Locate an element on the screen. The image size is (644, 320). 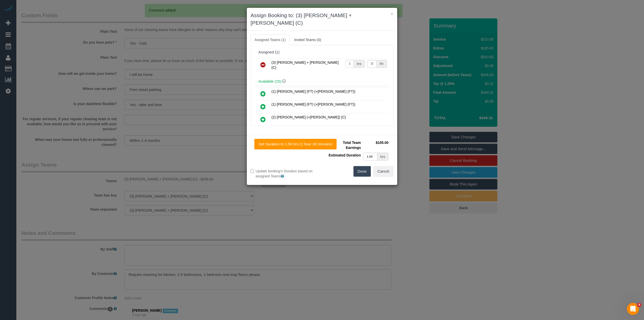
button: Set Duration to 1.50 hrs (1 hour 30 minutes) is located at coordinates (295, 144).